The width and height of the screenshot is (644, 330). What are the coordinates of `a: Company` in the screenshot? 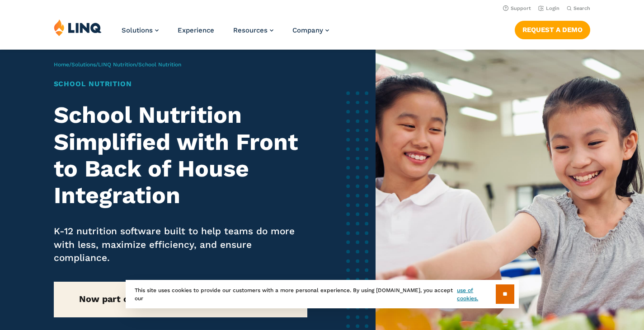 It's located at (311, 30).